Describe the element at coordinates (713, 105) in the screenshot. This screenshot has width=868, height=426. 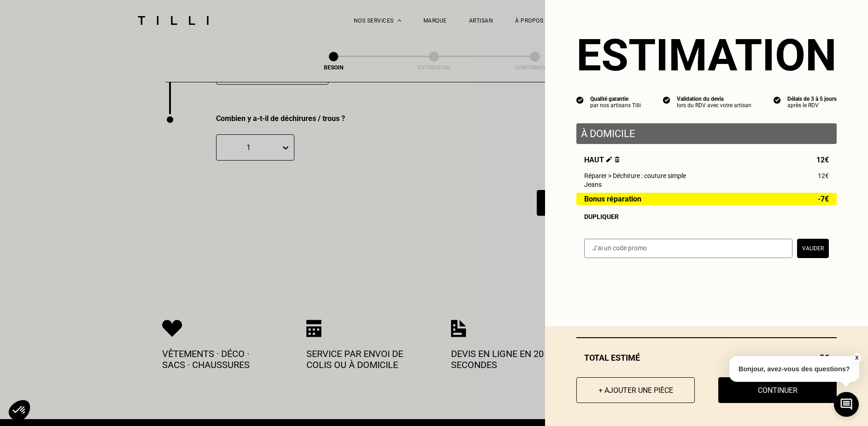
I see `div: lors du RDV avec votre artisan` at that location.